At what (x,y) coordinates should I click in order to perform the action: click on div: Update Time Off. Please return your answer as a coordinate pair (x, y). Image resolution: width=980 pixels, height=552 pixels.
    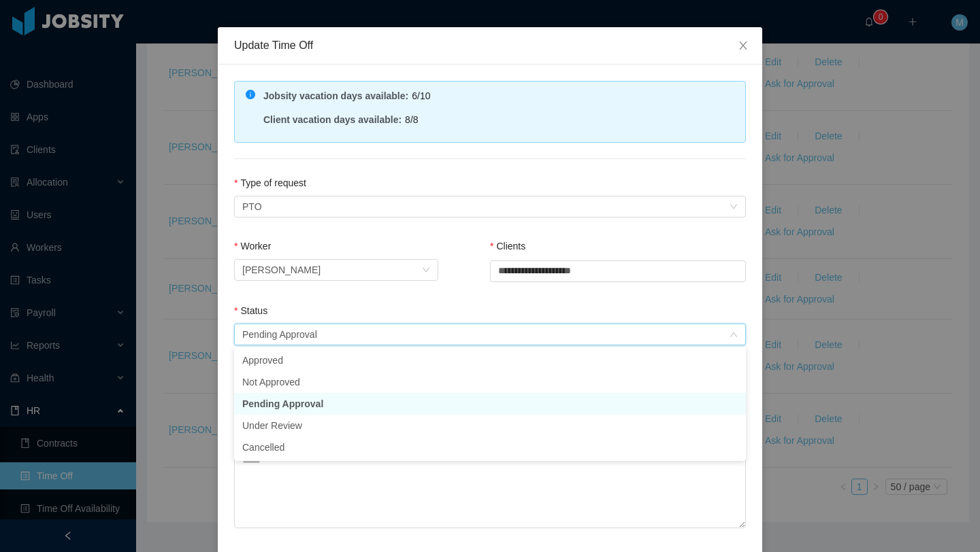
    Looking at the image, I should click on (490, 45).